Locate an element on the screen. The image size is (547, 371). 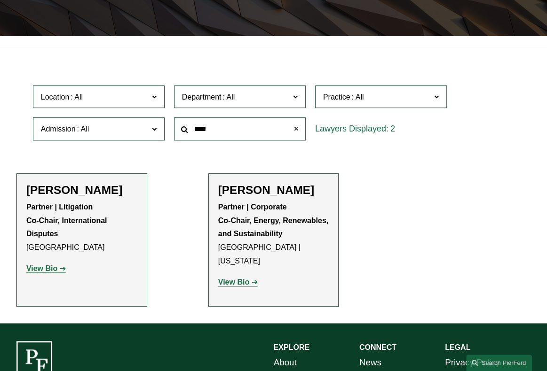
a: Privacy Policy is located at coordinates (472, 363).